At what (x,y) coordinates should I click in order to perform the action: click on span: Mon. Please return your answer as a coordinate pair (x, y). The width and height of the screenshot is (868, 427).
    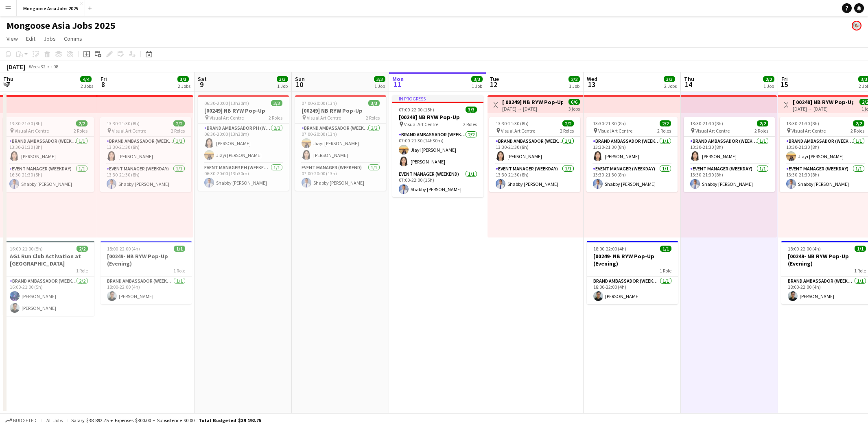
    Looking at the image, I should click on (398, 79).